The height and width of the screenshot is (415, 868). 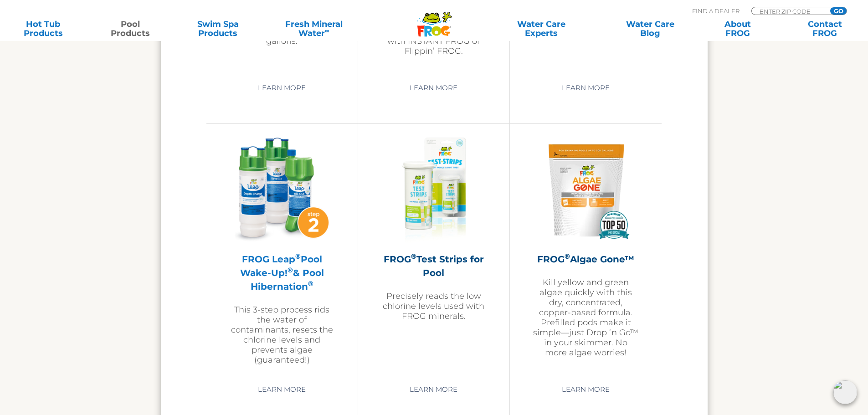 What do you see at coordinates (43, 28) in the screenshot?
I see `a: Hot TubProducts` at bounding box center [43, 28].